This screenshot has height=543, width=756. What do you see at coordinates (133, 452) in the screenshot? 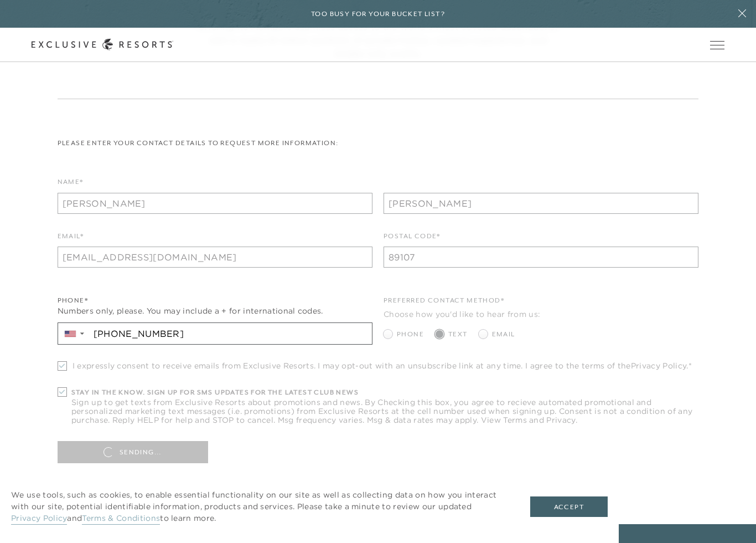
I see `button: Sending...` at bounding box center [133, 452].